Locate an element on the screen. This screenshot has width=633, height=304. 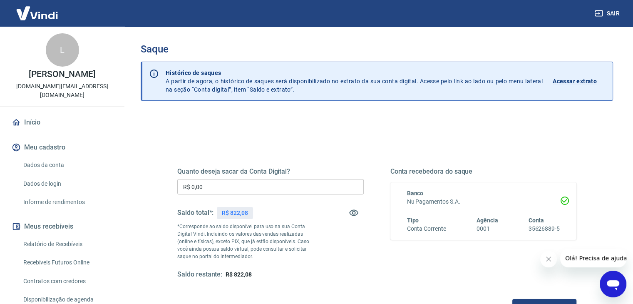
a: Recebíveis Futuros Online is located at coordinates (67, 262).